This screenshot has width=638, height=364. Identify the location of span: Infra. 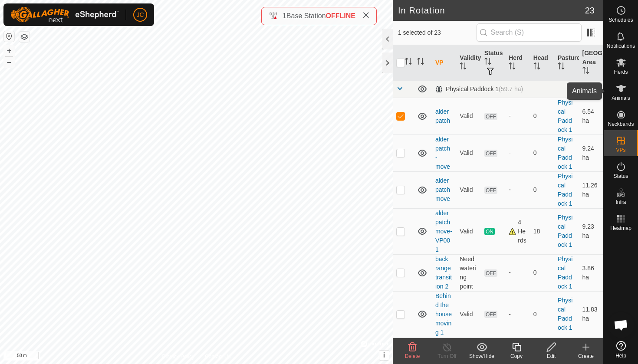
(621, 202).